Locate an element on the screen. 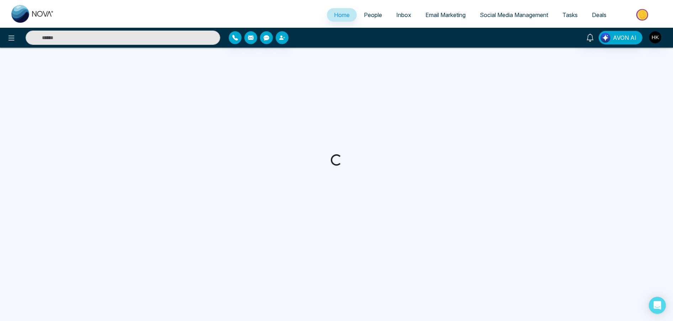 The width and height of the screenshot is (673, 321). span: People is located at coordinates (373, 15).